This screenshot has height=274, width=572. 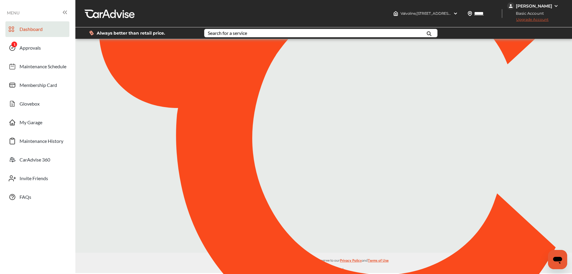 I want to click on span: Dashboard, so click(x=31, y=31).